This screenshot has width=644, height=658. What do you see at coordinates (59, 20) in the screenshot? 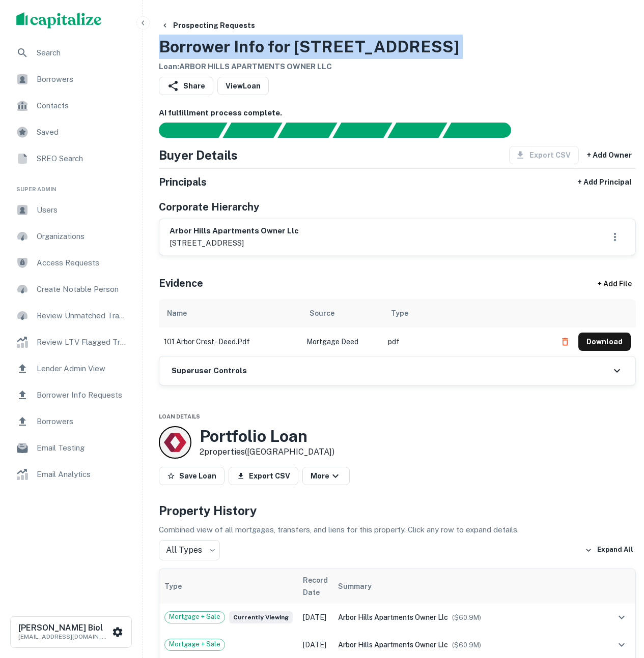
I see `img: capitalize-logo.png` at bounding box center [59, 20].